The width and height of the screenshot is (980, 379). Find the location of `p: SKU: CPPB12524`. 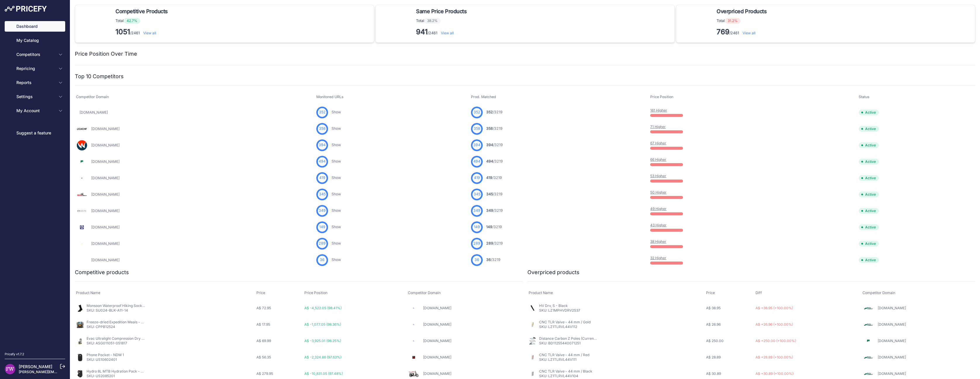

p: SKU: CPPB12524 is located at coordinates (116, 327).